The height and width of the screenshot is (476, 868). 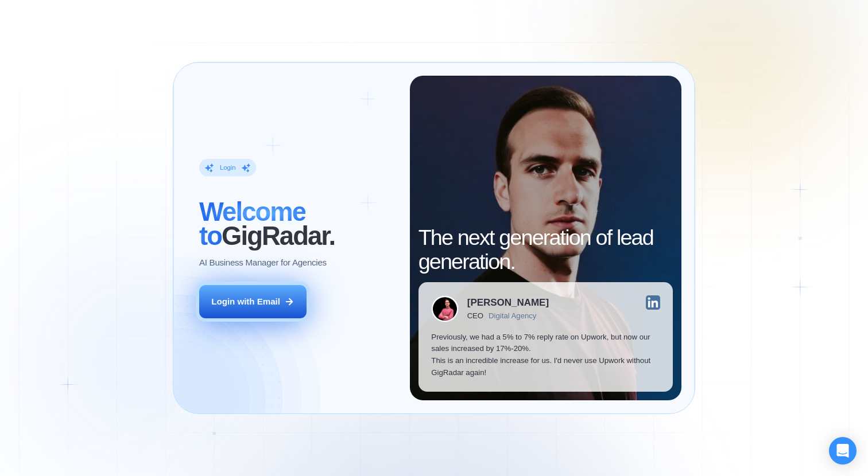 I want to click on div: Digital Agency, so click(x=512, y=316).